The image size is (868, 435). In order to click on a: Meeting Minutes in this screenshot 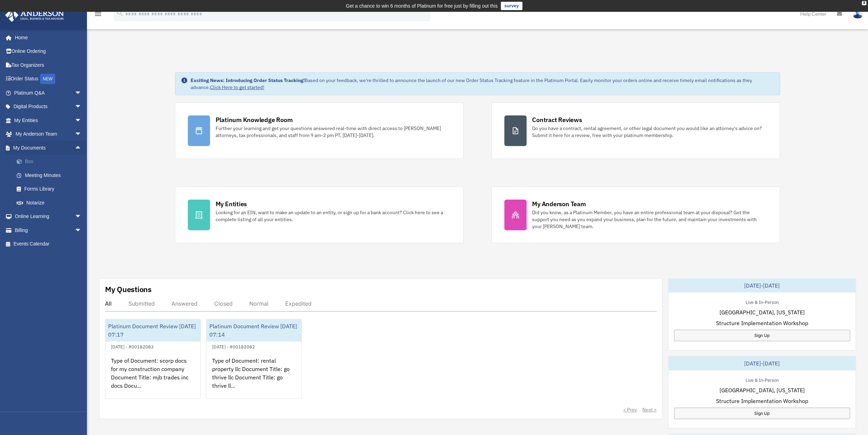, I will do `click(51, 175)`.